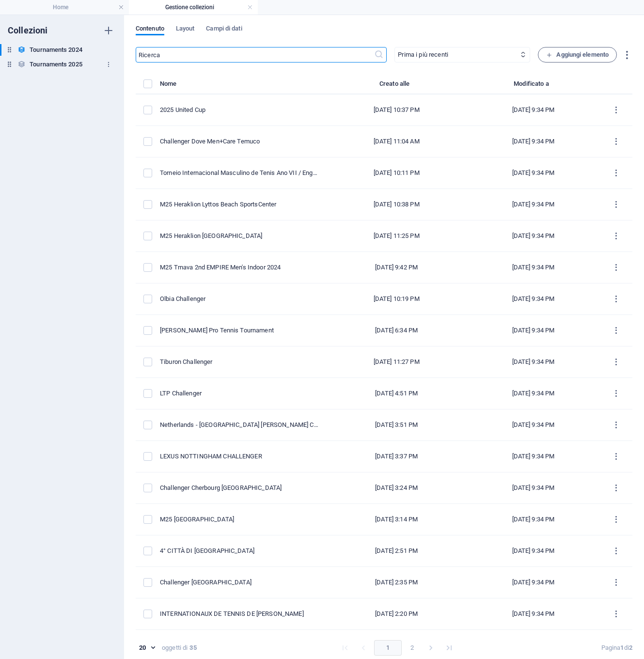  Describe the element at coordinates (617, 648) in the screenshot. I see `div: Pagina di` at that location.